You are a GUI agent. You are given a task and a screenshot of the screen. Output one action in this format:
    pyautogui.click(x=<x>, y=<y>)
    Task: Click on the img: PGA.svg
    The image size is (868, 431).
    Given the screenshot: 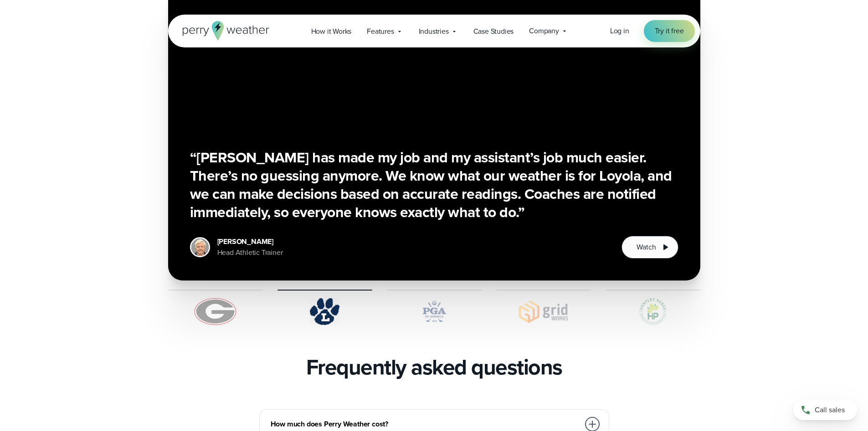 What is the action you would take?
    pyautogui.click(x=434, y=312)
    